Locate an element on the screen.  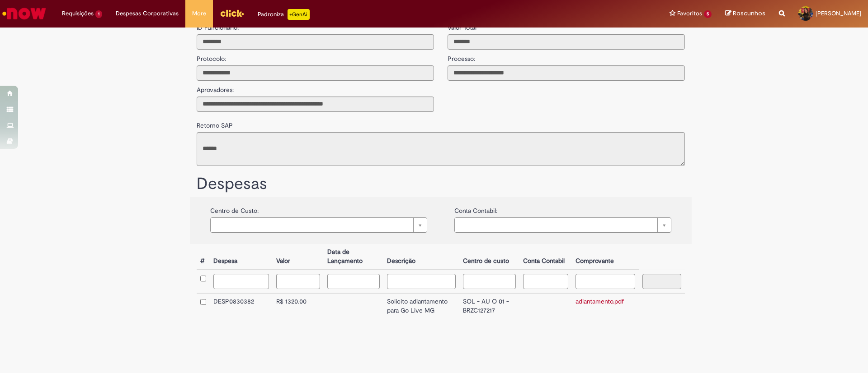
td: adiantamento.pdf is located at coordinates (605, 306).